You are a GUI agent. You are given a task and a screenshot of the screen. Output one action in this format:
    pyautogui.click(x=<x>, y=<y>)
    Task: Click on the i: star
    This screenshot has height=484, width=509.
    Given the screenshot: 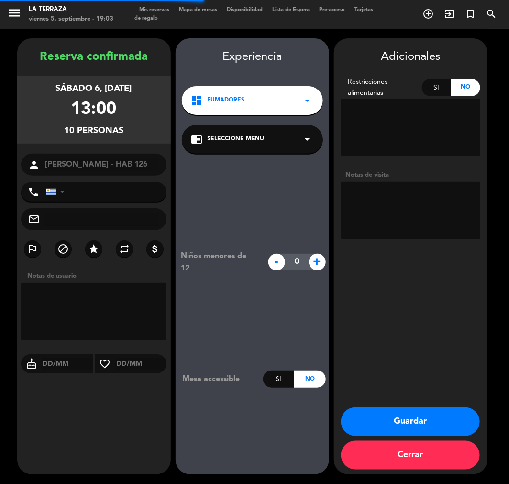 What is the action you would take?
    pyautogui.click(x=94, y=249)
    